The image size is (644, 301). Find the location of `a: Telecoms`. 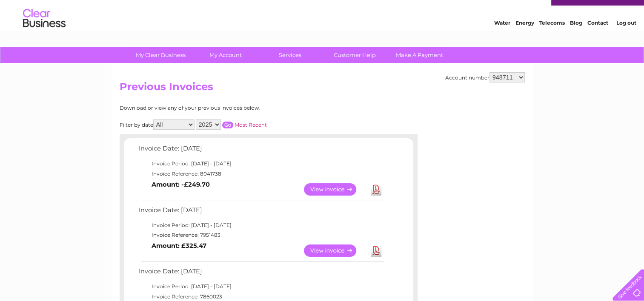

a: Telecoms is located at coordinates (552, 39).